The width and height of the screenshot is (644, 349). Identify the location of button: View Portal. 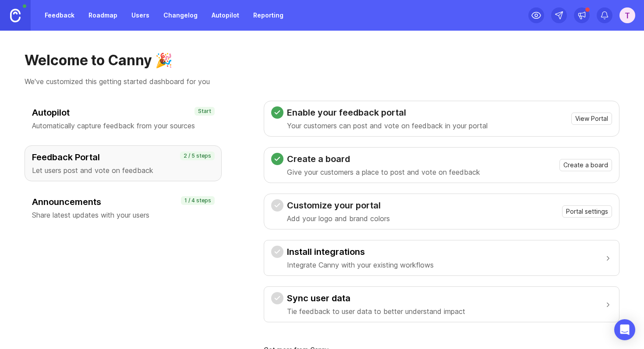
(591, 119).